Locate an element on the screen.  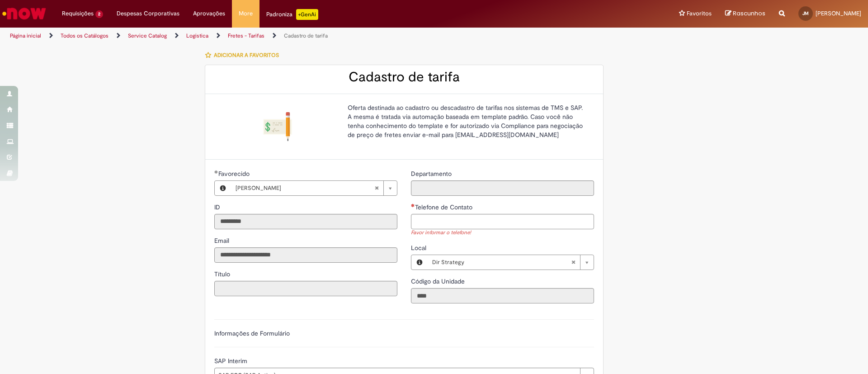
ul: Trilhas de página is located at coordinates (289, 36).